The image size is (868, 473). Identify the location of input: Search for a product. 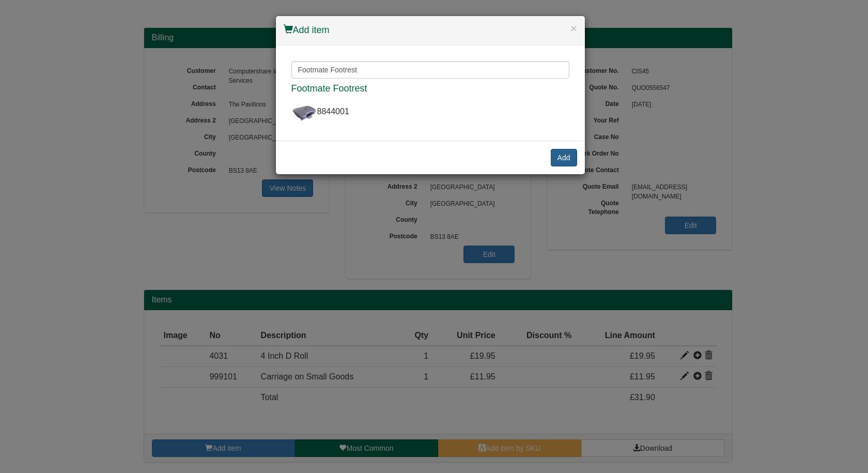
(431, 70).